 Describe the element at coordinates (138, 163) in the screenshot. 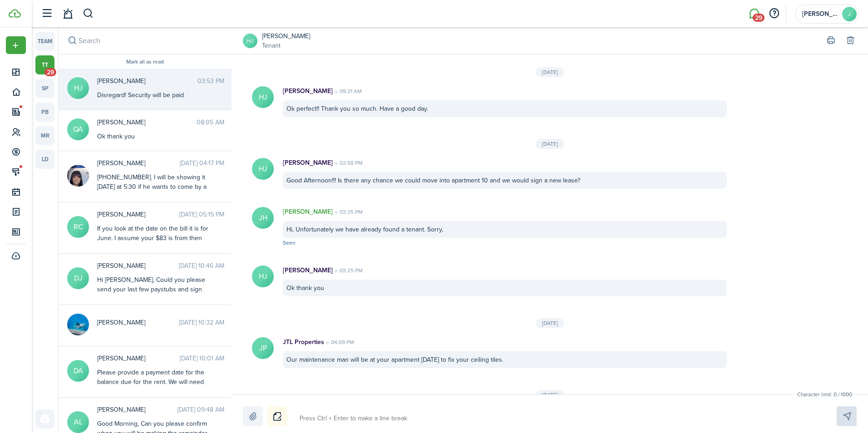

I see `span: Nadia Savoca` at that location.